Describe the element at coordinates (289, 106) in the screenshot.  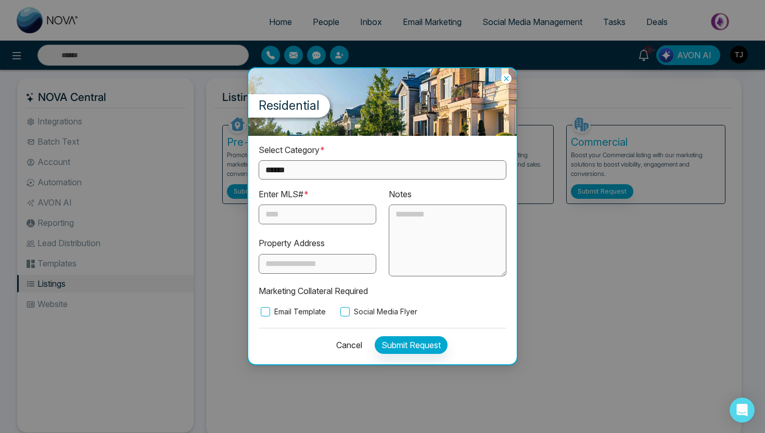
I see `label: Residential` at that location.